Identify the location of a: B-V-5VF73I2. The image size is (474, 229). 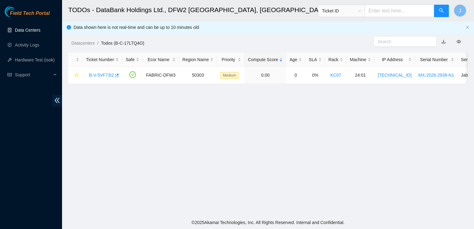
(101, 75).